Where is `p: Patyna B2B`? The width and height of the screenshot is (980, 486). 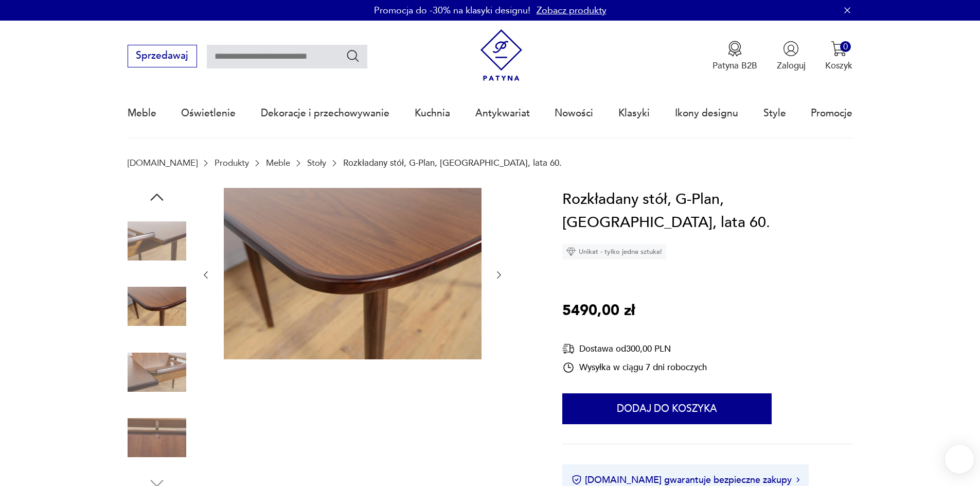 p: Patyna B2B is located at coordinates (735, 66).